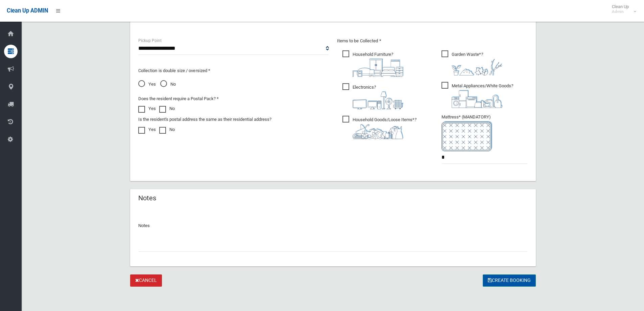 The image size is (644, 311). Describe the element at coordinates (620, 12) in the screenshot. I see `small: Admin` at that location.